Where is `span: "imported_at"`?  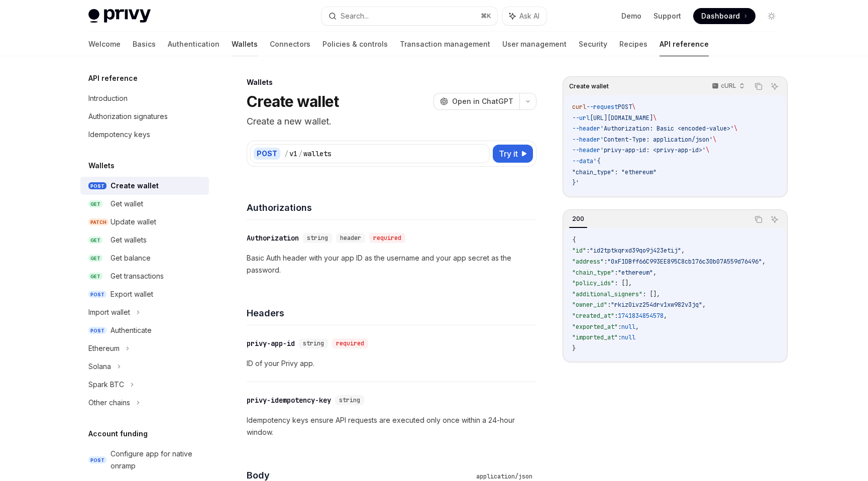
span: "imported_at" is located at coordinates (595, 338).